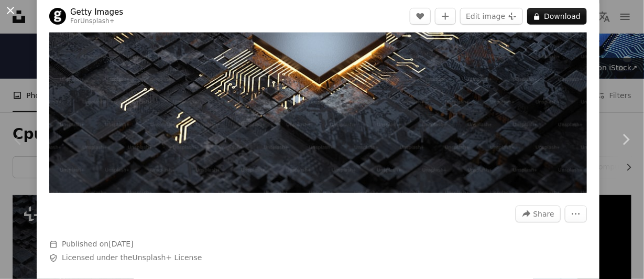 This screenshot has width=644, height=279. Describe the element at coordinates (576, 214) in the screenshot. I see `button: More Actions` at that location.